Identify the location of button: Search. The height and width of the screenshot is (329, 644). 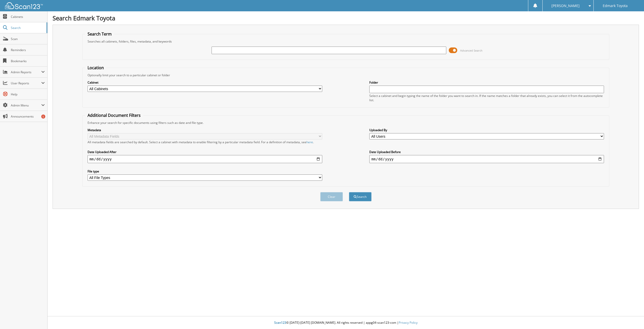
(360, 196).